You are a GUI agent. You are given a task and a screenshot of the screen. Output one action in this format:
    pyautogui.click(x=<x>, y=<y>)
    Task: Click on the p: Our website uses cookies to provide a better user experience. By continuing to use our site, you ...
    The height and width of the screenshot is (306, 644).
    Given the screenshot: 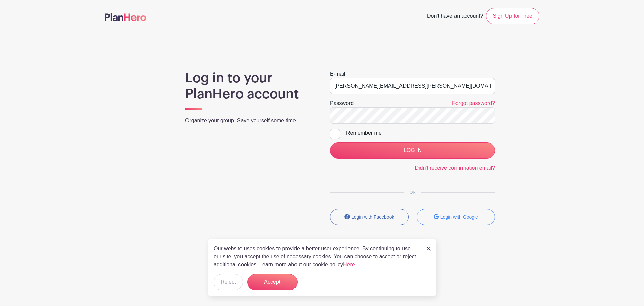 What is the action you would take?
    pyautogui.click(x=317, y=257)
    